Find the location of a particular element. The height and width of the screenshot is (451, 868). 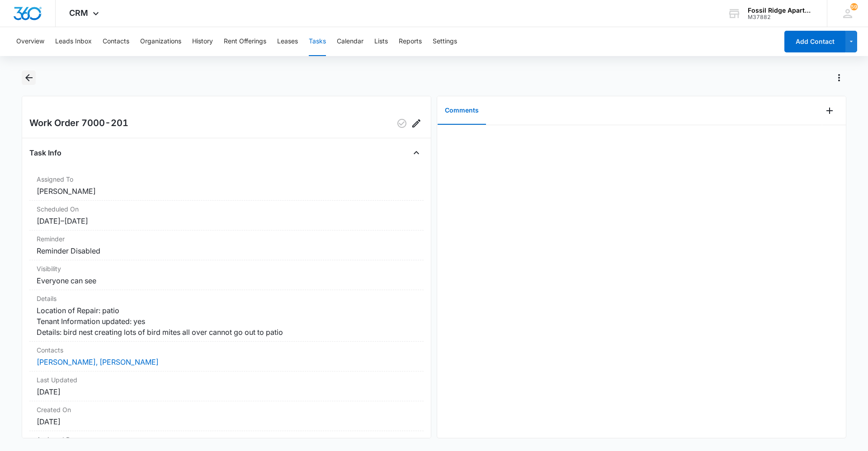

div: DetailsLocation of Repair: patio Tenant Information updated: yes Details: bird nest creating lots... is located at coordinates (226, 316).